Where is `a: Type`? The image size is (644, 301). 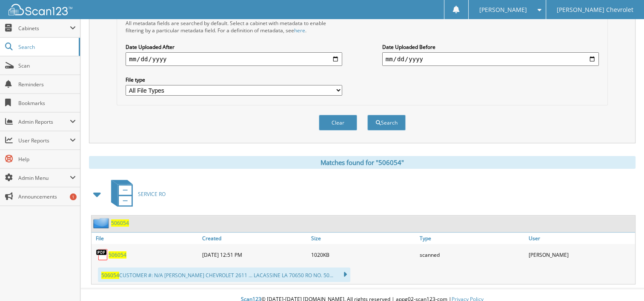
a: Type is located at coordinates (472, 239).